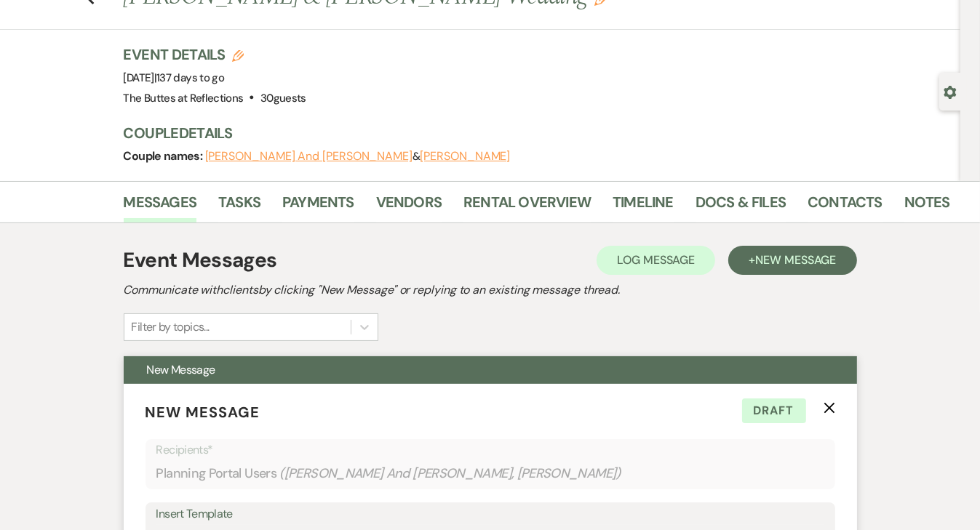 The height and width of the screenshot is (530, 980). What do you see at coordinates (656, 261) in the screenshot?
I see `button: Log Message` at bounding box center [656, 261].